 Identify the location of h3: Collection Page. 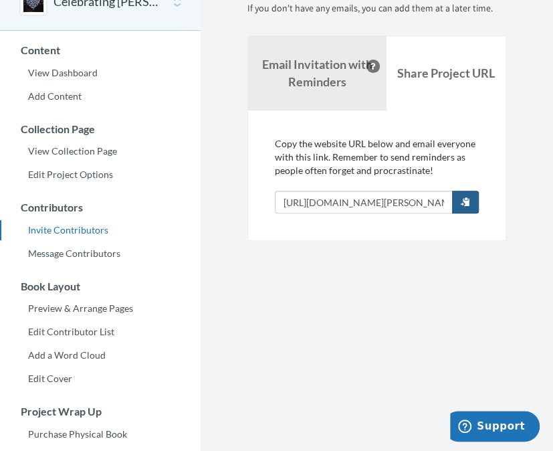
(100, 129).